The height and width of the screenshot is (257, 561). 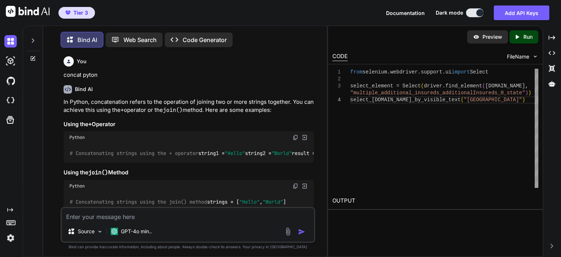 What do you see at coordinates (150, 209) in the screenshot?
I see `span: print` at bounding box center [150, 209].